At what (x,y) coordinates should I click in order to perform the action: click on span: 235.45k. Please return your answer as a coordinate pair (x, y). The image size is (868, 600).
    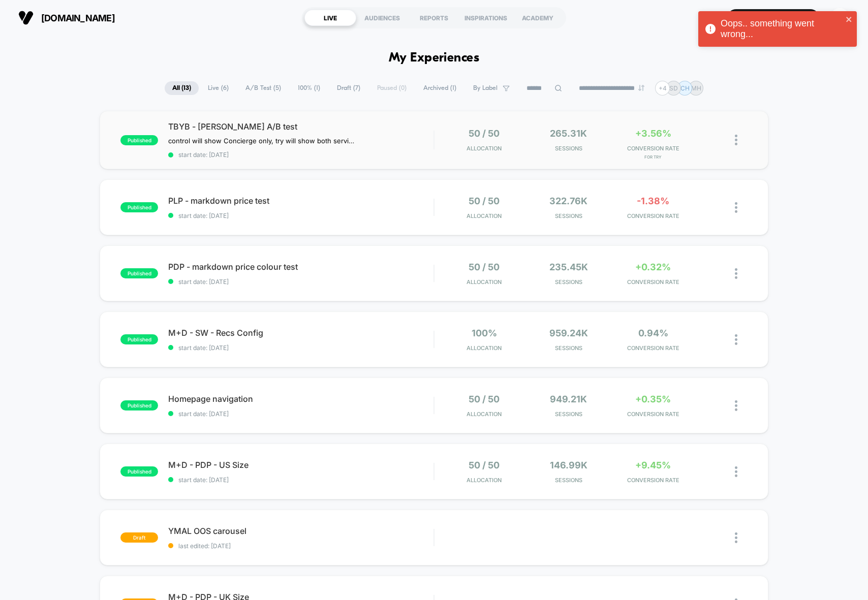
    Looking at the image, I should click on (569, 267).